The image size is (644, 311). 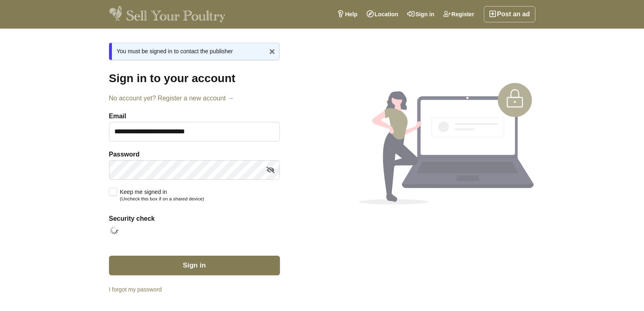 What do you see at coordinates (195, 266) in the screenshot?
I see `button: Sign in` at bounding box center [195, 266].